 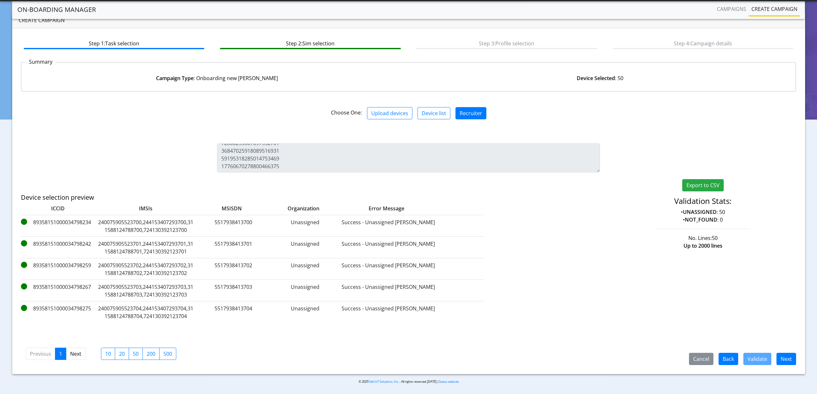 What do you see at coordinates (703, 220) in the screenshot?
I see `p: • : 0` at bounding box center [703, 220].